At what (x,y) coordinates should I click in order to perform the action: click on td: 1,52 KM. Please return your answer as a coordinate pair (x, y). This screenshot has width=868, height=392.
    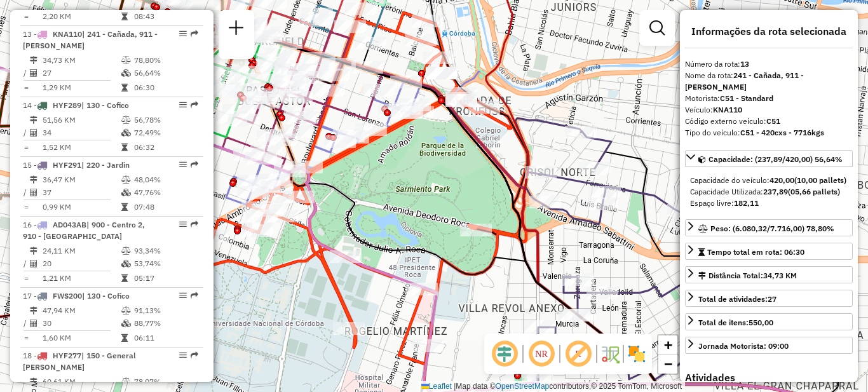
    Looking at the image, I should click on (81, 147).